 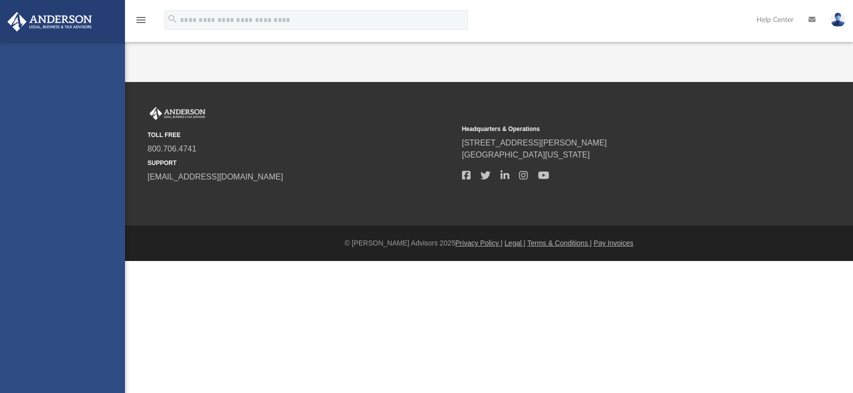 What do you see at coordinates (301, 163) in the screenshot?
I see `small: SUPPORT` at bounding box center [301, 163].